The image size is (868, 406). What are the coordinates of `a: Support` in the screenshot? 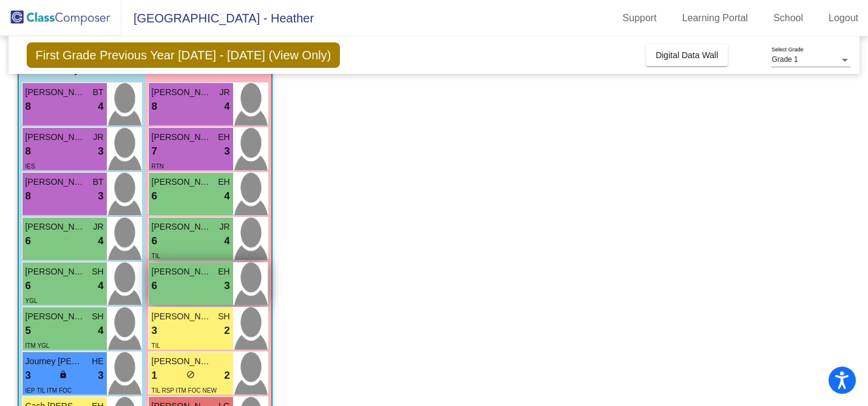 It's located at (640, 18).